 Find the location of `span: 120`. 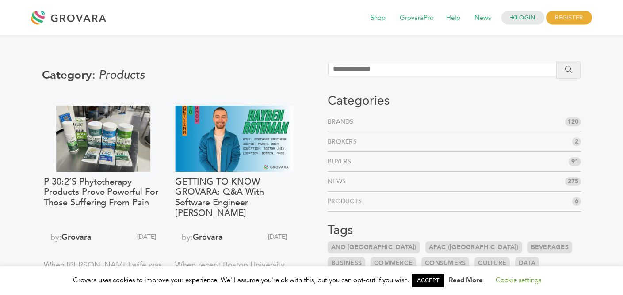

span: 120 is located at coordinates (573, 122).